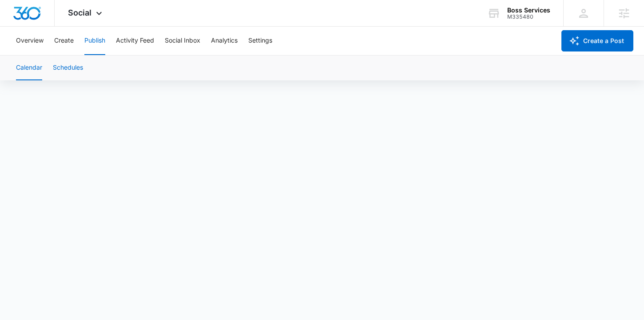 The image size is (644, 320). I want to click on button: Overview, so click(30, 41).